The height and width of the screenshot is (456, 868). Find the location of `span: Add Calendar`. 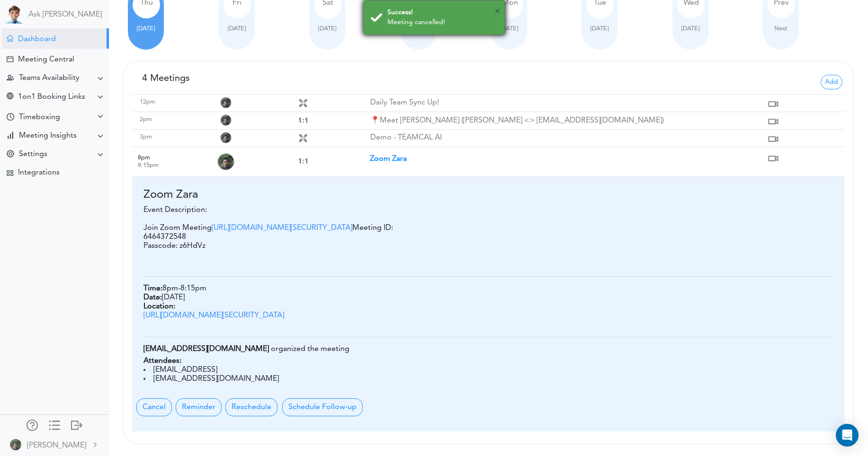

span: Add Calendar is located at coordinates (832, 82).